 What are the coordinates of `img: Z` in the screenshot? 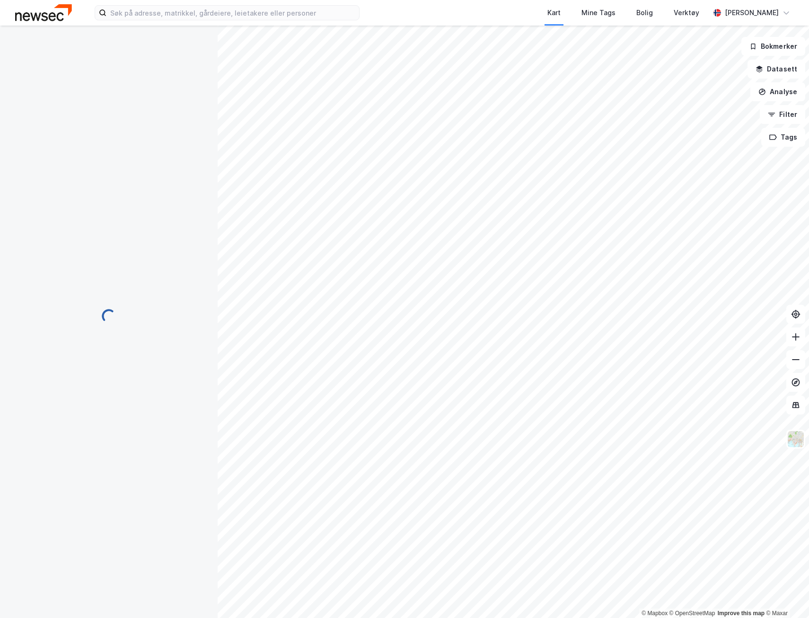 It's located at (796, 439).